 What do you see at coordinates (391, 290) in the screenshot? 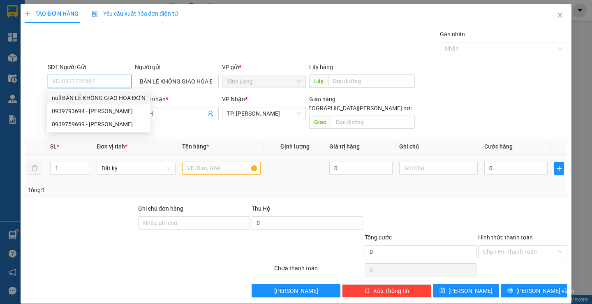
I see `span: Xóa Thông tin` at bounding box center [391, 290].